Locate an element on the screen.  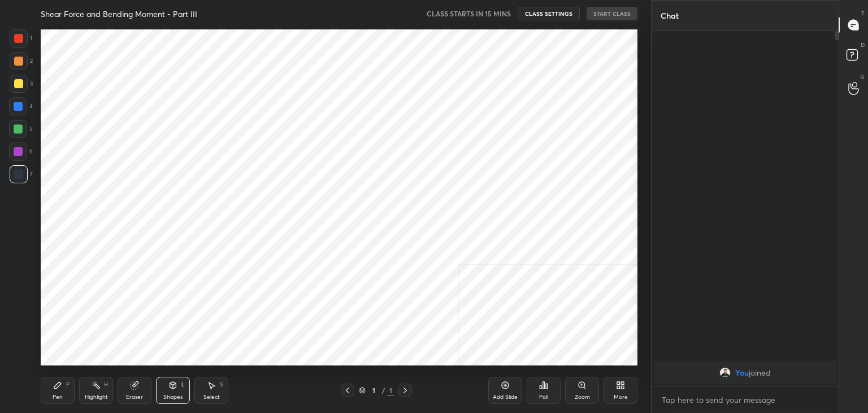
div: P is located at coordinates (67, 385).